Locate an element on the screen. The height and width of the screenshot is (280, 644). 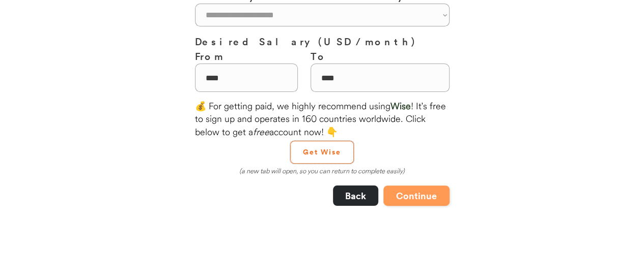
h3: Desired Salary (USD / month) is located at coordinates (323, 41).